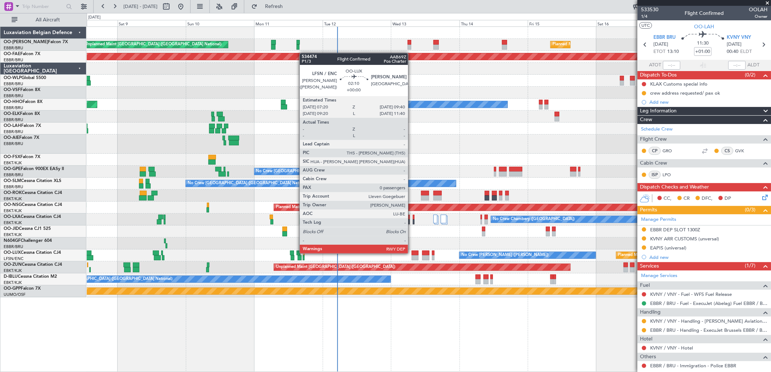  Describe the element at coordinates (27, 229) in the screenshot. I see `a: OO-JIDCessna CJ1 525` at that location.